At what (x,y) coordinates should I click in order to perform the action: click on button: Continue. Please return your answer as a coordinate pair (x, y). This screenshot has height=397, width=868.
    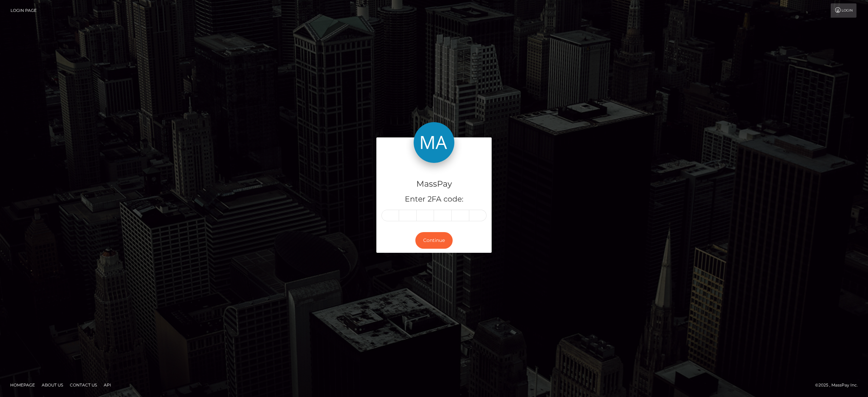
    Looking at the image, I should click on (434, 240).